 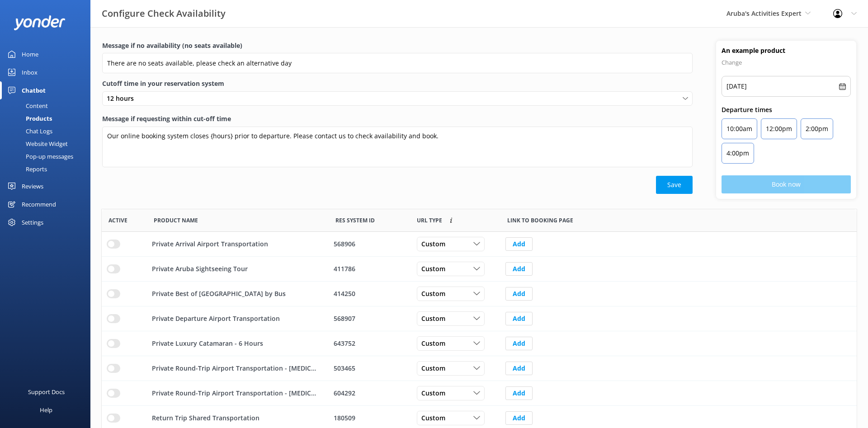 What do you see at coordinates (786, 110) in the screenshot?
I see `p: Departure times` at bounding box center [786, 110].